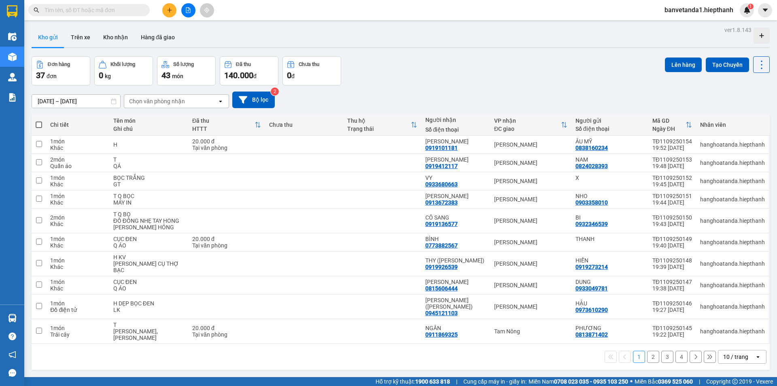 The height and width of the screenshot is (386, 777). Describe the element at coordinates (149, 196) in the screenshot. I see `div: T Q BỌC` at that location.